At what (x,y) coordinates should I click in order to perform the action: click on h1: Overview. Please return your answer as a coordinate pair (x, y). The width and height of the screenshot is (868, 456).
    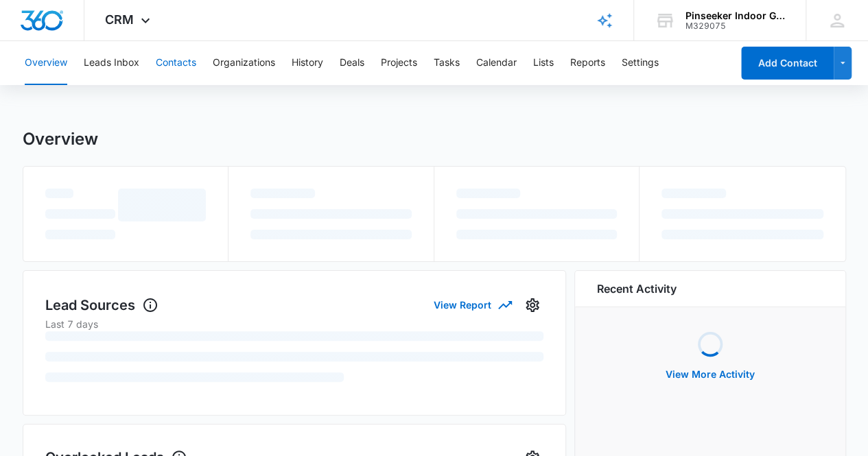
    Looking at the image, I should click on (60, 139).